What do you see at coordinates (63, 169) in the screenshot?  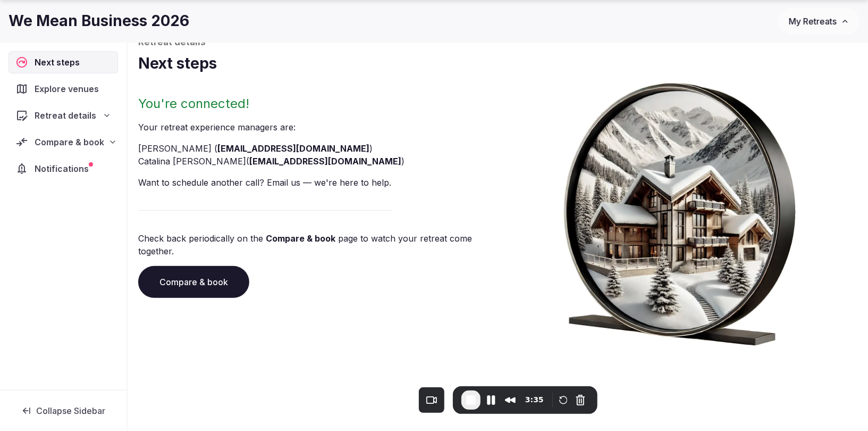 I see `a: Notifications` at bounding box center [63, 169].